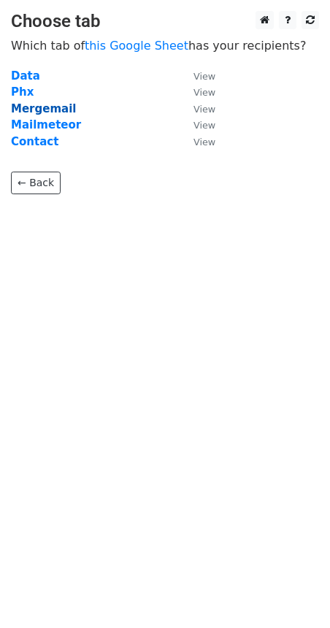  Describe the element at coordinates (26, 76) in the screenshot. I see `strong: Data` at that location.